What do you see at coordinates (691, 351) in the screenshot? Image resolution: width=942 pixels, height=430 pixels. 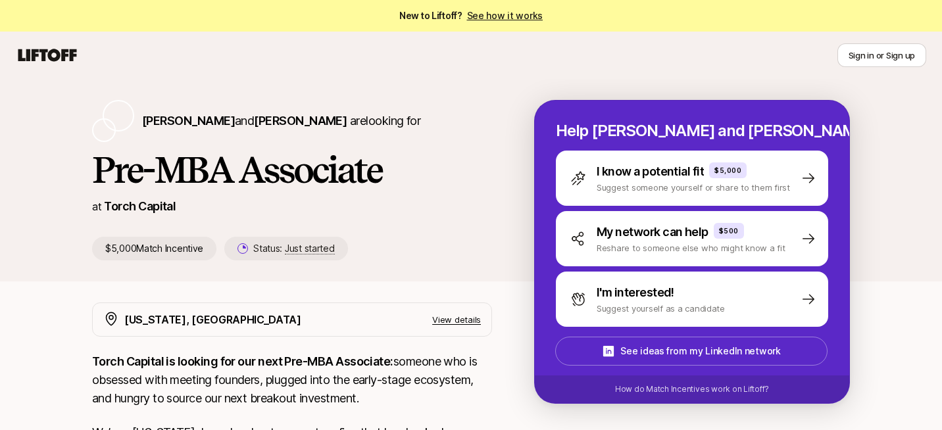 I see `button: See ideas from my LinkedIn network` at bounding box center [691, 351].